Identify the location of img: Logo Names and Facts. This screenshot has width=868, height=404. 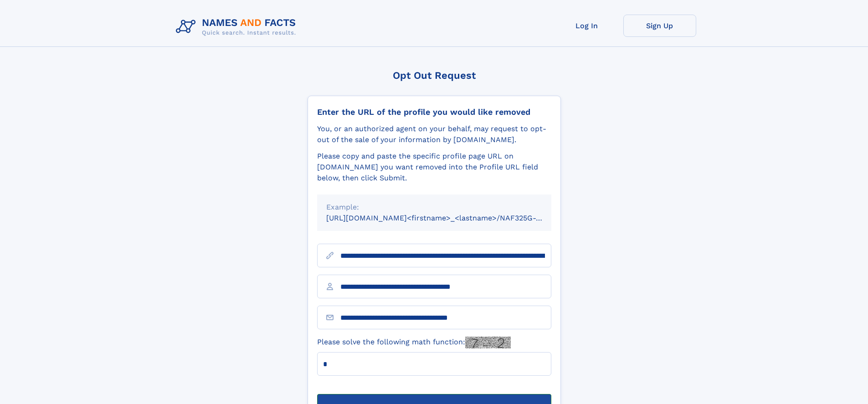
(238, 27).